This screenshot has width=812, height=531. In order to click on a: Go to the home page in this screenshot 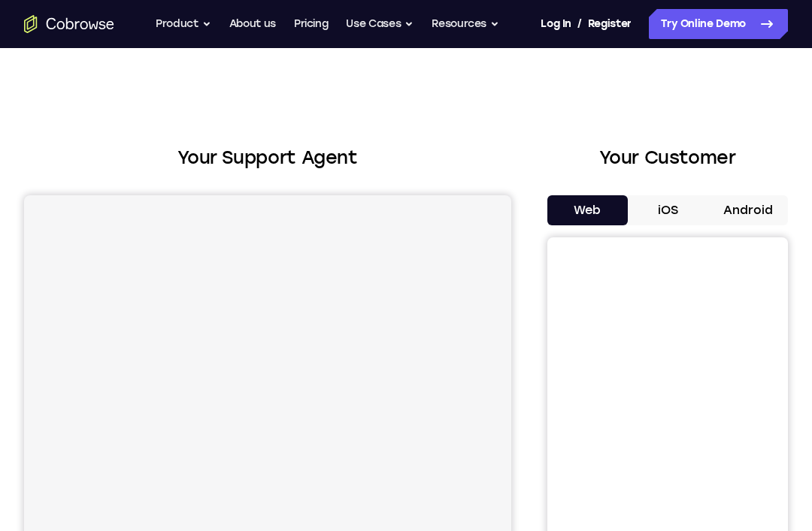, I will do `click(69, 24)`.